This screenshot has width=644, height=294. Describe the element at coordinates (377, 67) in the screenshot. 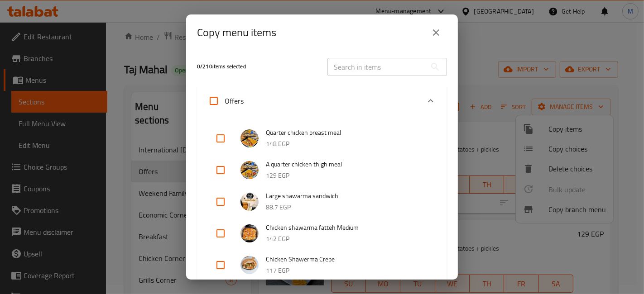

I see `input: Search in items` at that location.